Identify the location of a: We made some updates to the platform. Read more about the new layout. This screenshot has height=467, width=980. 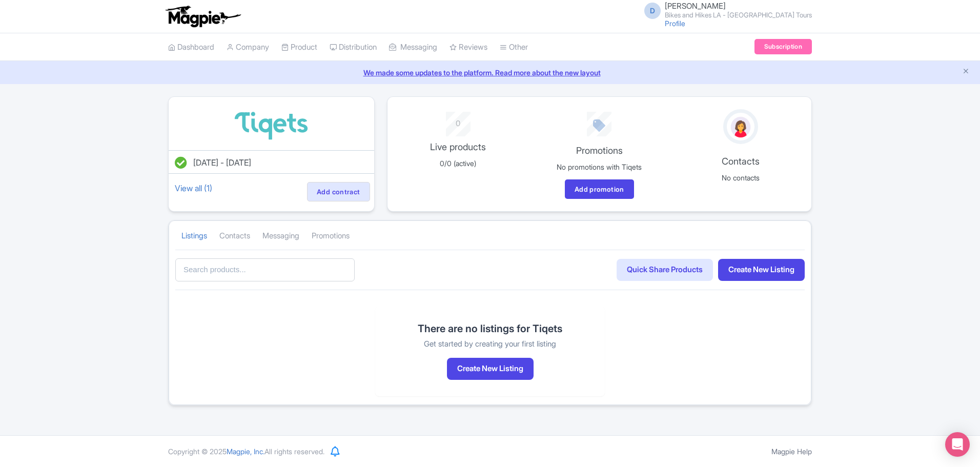
(490, 72).